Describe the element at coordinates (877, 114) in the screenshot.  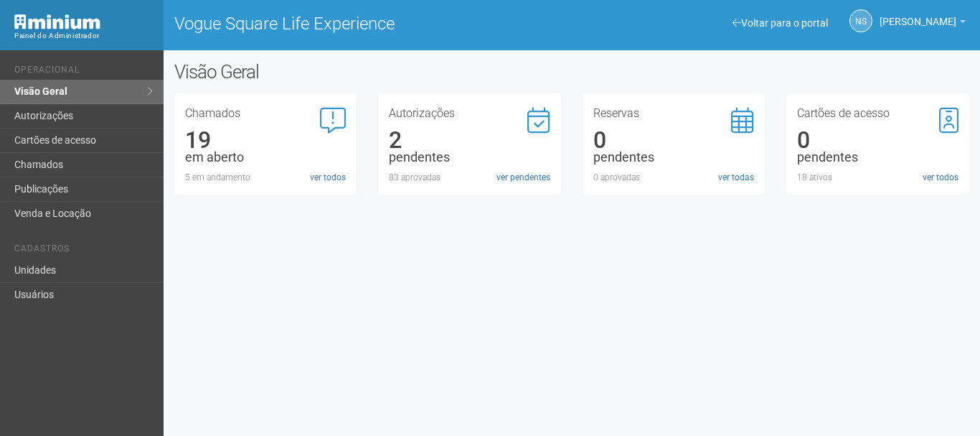
I see `h3: Cartões de acesso` at that location.